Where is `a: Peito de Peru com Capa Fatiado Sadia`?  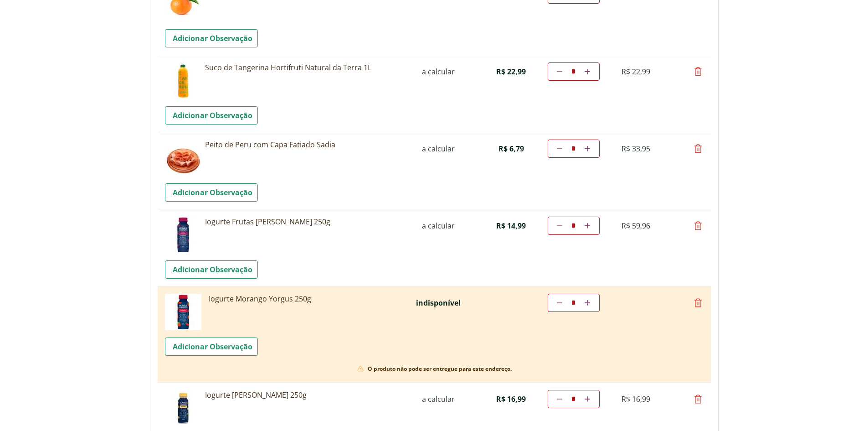 a: Peito de Peru com Capa Fatiado Sadia is located at coordinates (306, 144).